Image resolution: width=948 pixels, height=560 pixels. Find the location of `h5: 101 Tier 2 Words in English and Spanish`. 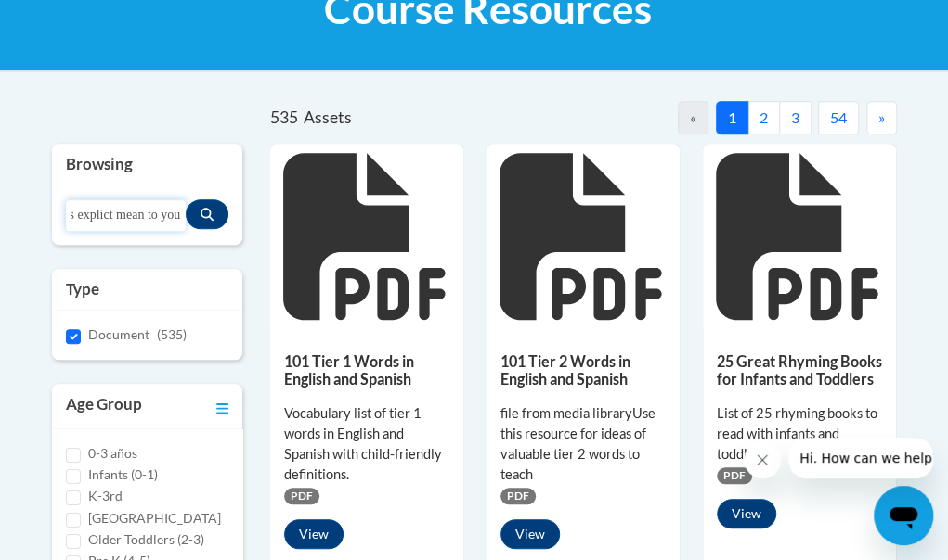

h5: 101 Tier 2 Words in English and Spanish is located at coordinates (583, 371).